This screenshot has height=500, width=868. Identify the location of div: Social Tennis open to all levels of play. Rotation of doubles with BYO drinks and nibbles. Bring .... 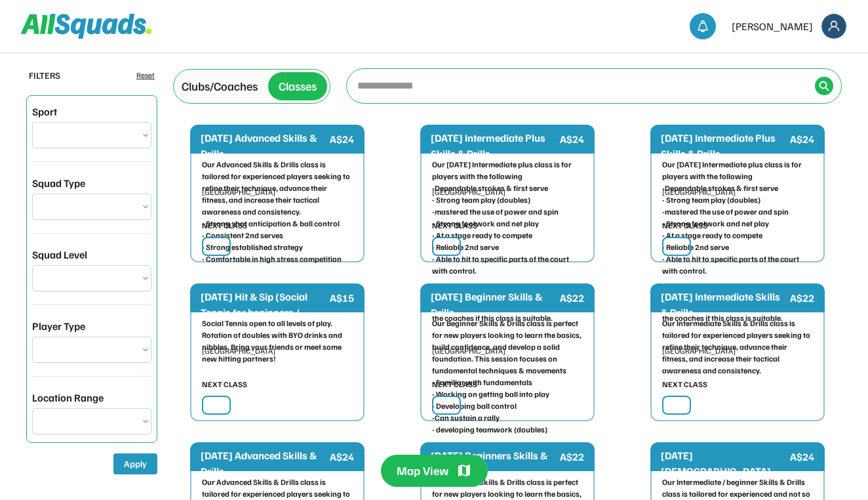
(278, 341).